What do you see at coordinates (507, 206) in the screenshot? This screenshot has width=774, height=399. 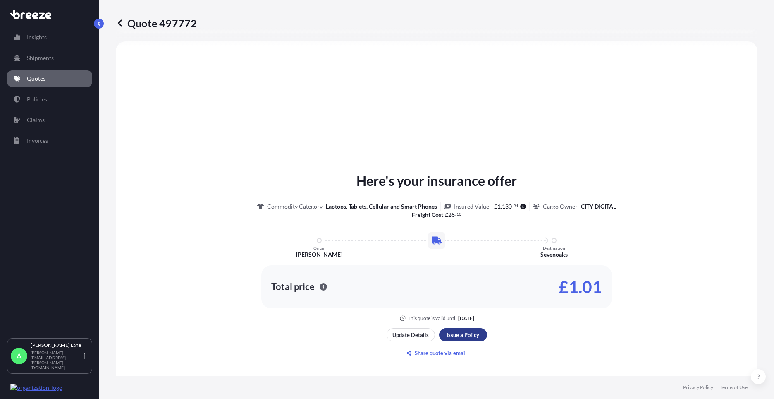 I see `span: 130` at bounding box center [507, 206].